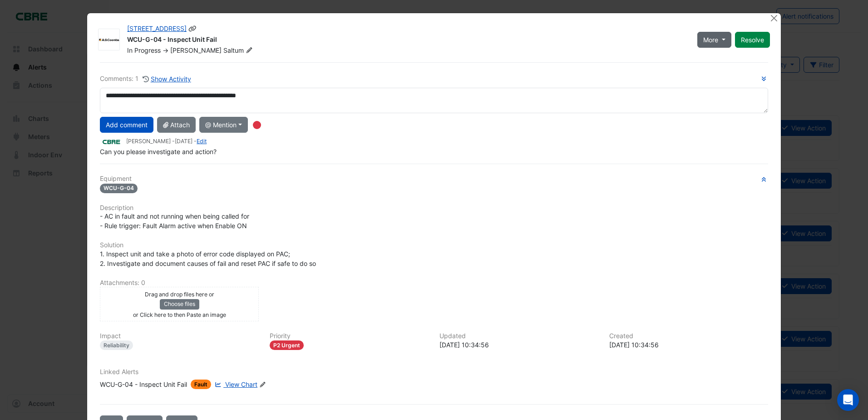  I want to click on h6: Impact, so click(179, 336).